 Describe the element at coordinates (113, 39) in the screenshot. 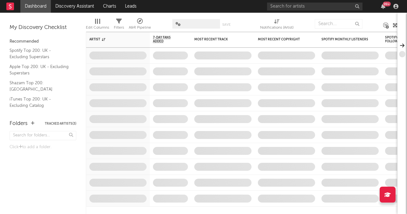

I see `div: Artist` at that location.